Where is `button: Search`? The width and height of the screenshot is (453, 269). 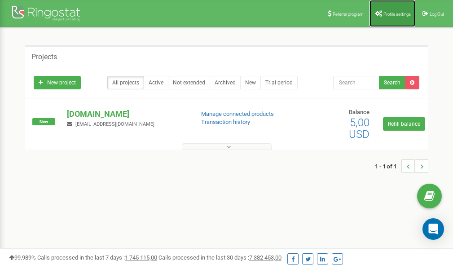 button: Search is located at coordinates (392, 83).